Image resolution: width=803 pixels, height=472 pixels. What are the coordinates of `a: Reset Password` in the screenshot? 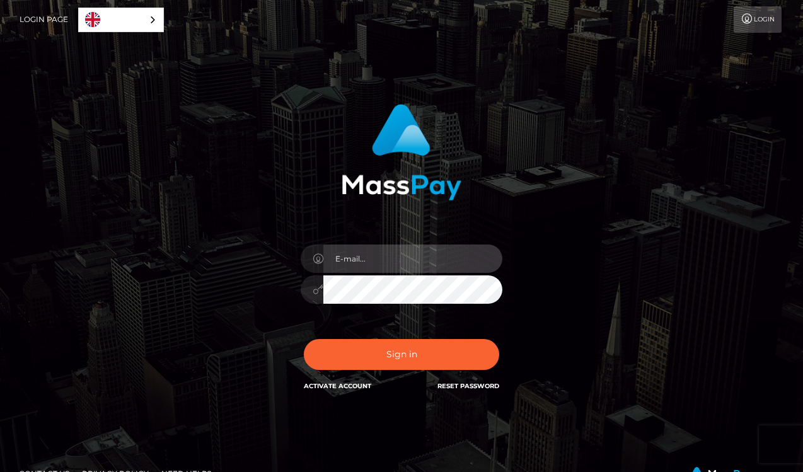 It's located at (468, 386).